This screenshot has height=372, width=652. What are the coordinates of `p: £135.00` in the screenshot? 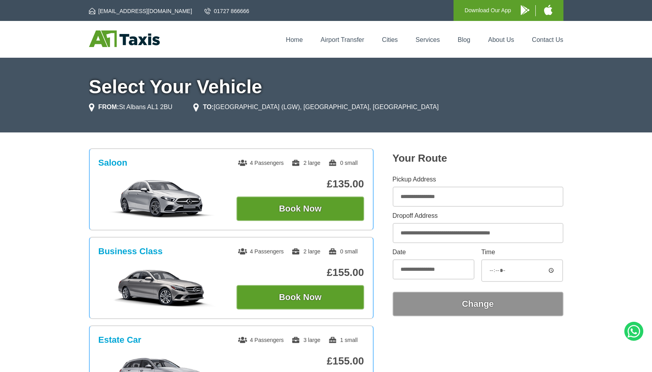 It's located at (300, 184).